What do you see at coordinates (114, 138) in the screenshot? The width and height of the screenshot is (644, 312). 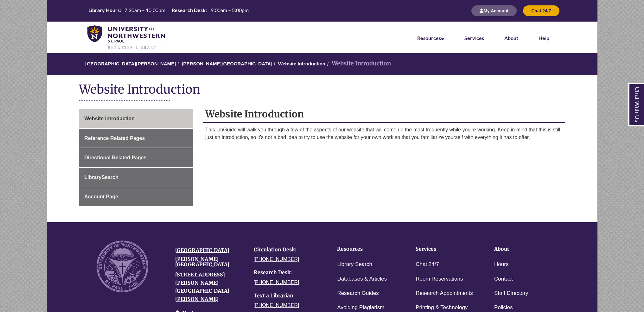 I see `span: Reference Related Pages` at bounding box center [114, 138].